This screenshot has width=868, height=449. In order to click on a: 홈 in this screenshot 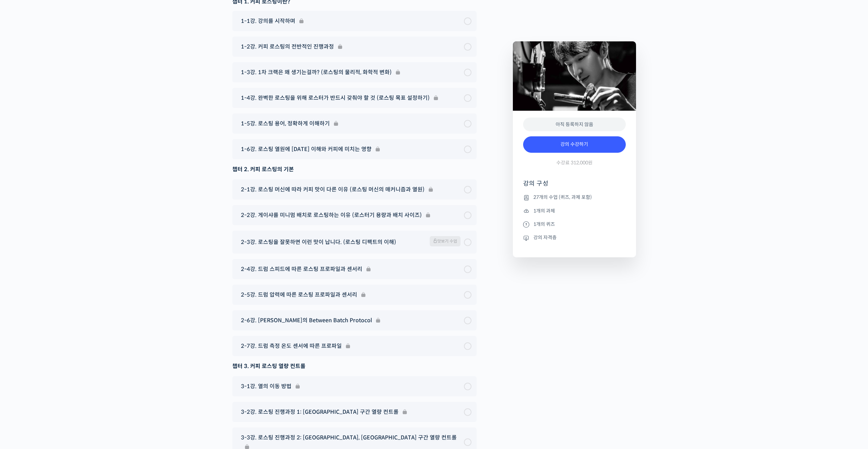, I will do `click(24, 225)`.